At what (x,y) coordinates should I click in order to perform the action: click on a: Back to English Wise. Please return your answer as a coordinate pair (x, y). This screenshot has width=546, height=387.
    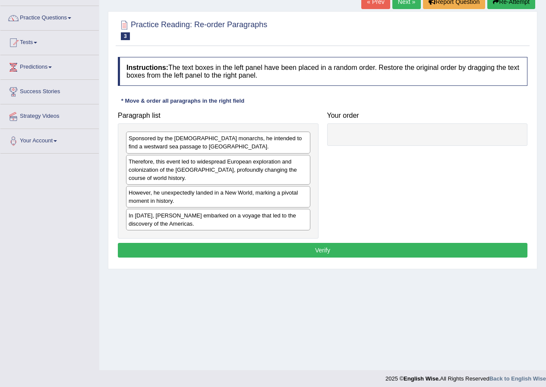
    Looking at the image, I should click on (518, 379).